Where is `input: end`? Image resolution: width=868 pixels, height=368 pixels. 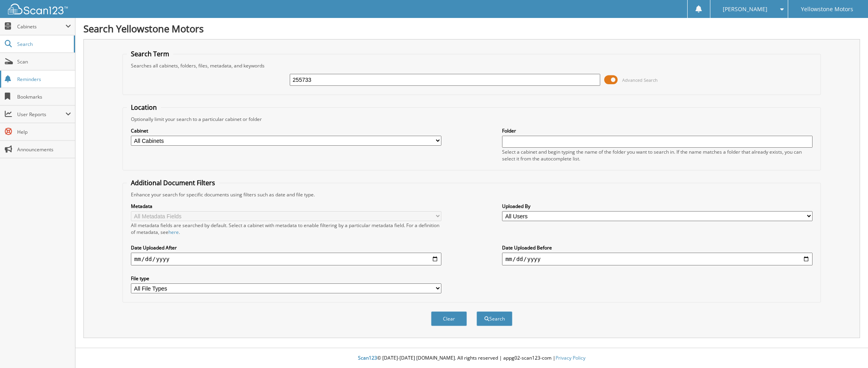
input: end is located at coordinates (657, 259).